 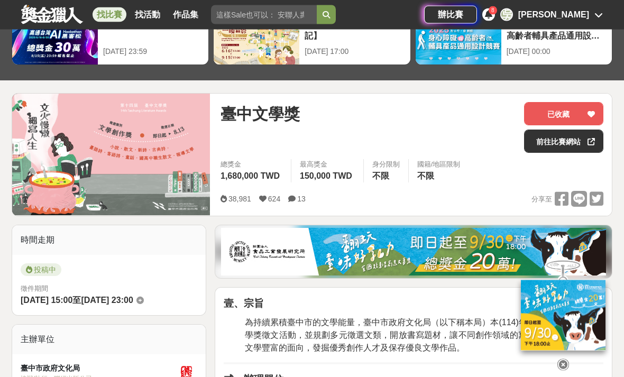 What do you see at coordinates (328, 165) in the screenshot?
I see `span: 最高獎金` at bounding box center [328, 165].